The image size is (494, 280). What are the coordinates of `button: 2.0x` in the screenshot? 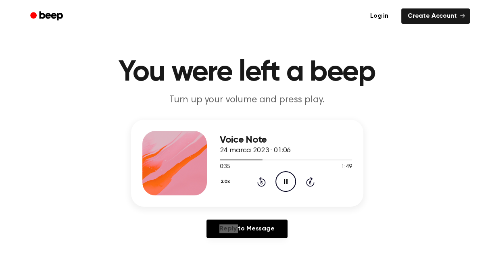 It's located at (226, 182).